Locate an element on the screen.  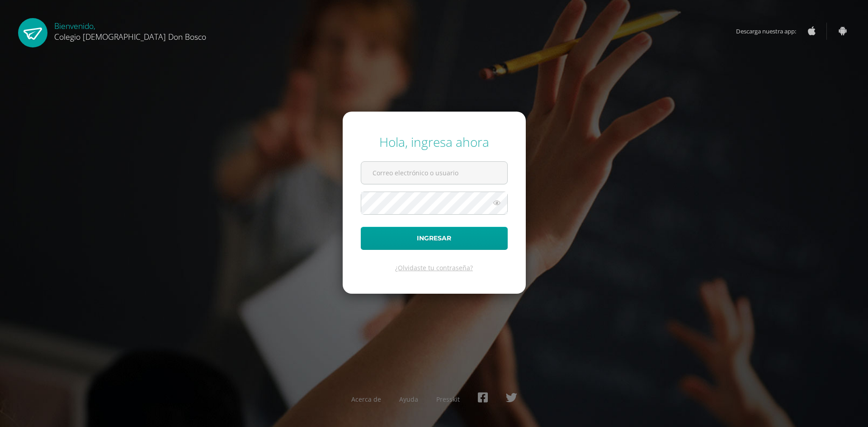
a: Presskit is located at coordinates (448, 399).